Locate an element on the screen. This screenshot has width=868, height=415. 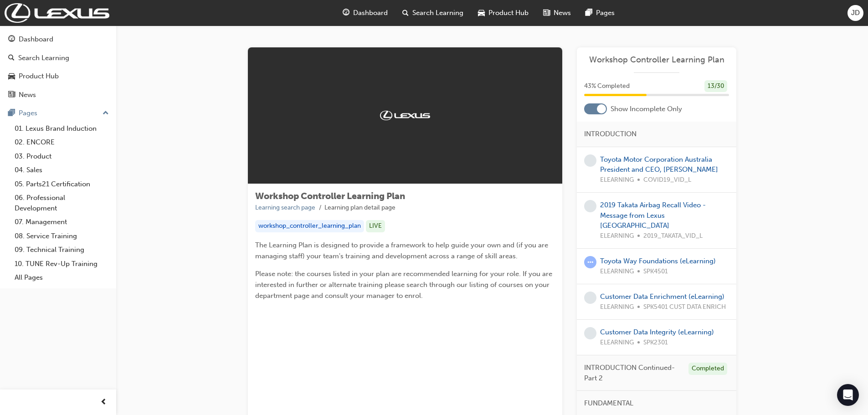
button: DashboardSearch LearningProduct HubNews is located at coordinates (58, 67).